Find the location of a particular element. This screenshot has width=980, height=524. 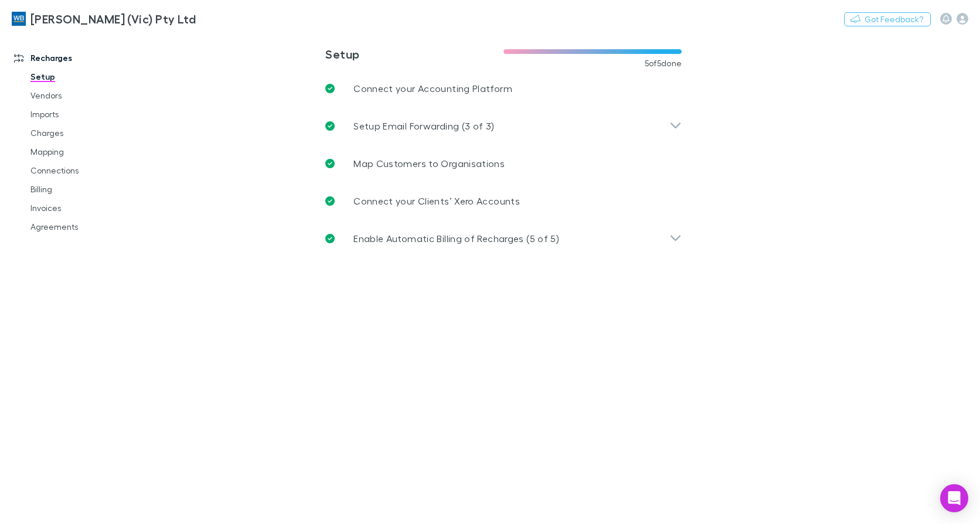

img: William Buck (Vic) Pty Ltd's Logo is located at coordinates (19, 19).